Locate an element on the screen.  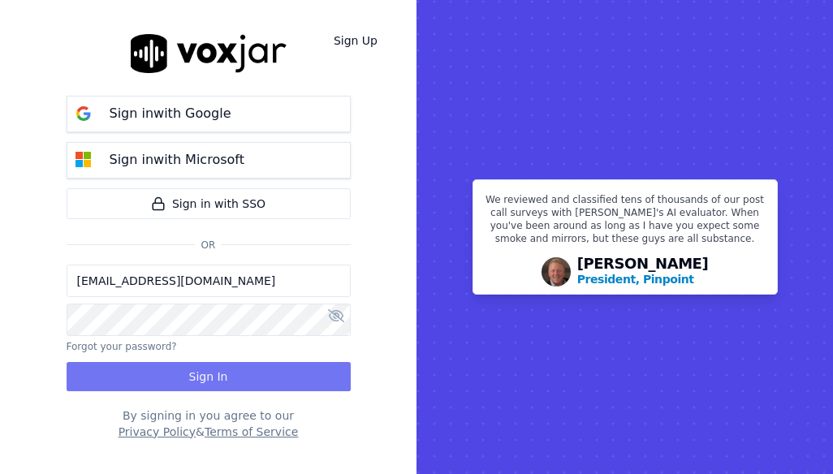
button: Forgot your password? is located at coordinates (122, 347).